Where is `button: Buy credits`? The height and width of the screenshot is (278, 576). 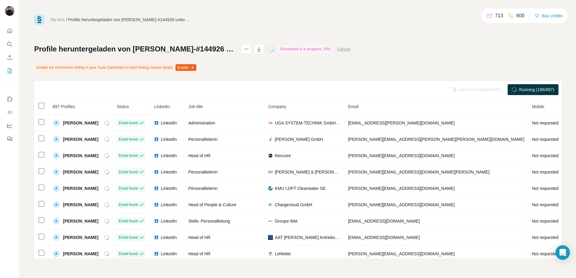 button: Buy credits is located at coordinates (548, 16).